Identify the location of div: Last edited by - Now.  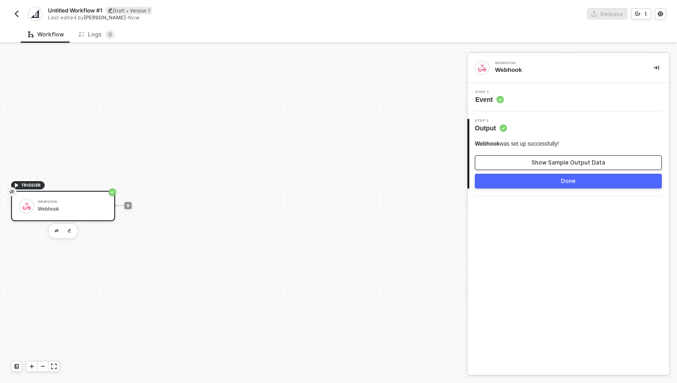
(192, 17).